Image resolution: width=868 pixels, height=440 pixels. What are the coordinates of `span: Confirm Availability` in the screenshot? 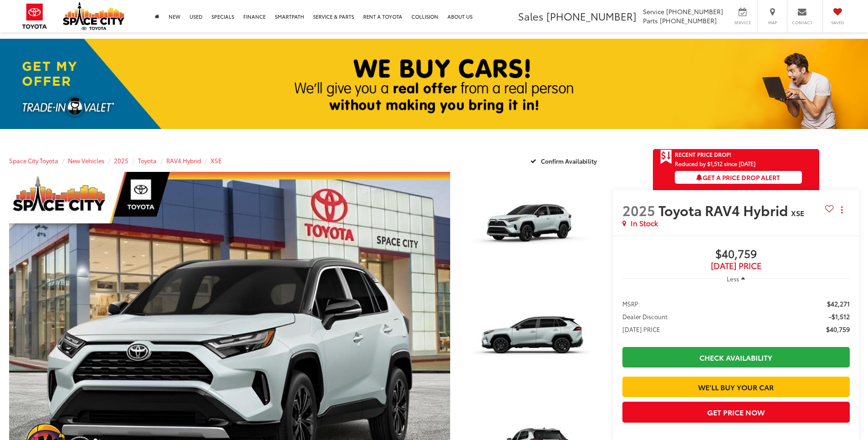 It's located at (569, 160).